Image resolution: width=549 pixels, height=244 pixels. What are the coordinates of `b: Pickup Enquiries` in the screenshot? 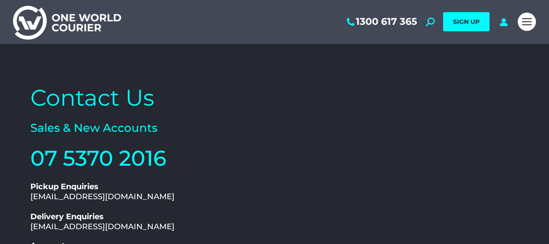 It's located at (64, 186).